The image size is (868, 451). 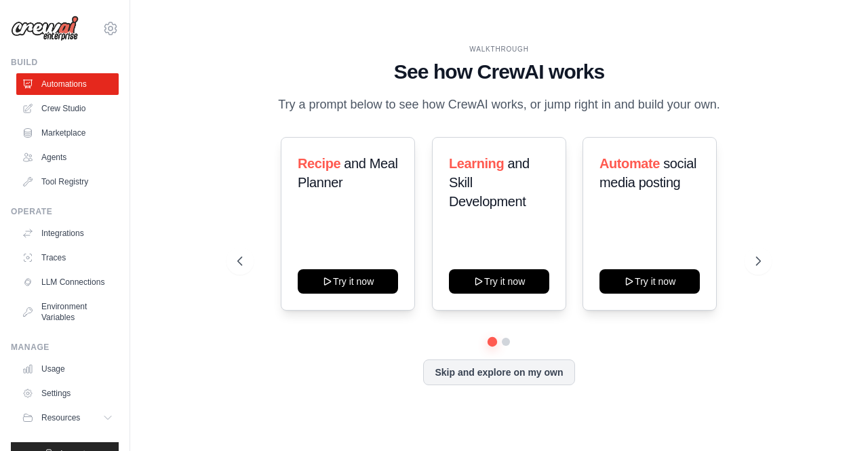 What do you see at coordinates (67, 109) in the screenshot?
I see `a: Crew Studio` at bounding box center [67, 109].